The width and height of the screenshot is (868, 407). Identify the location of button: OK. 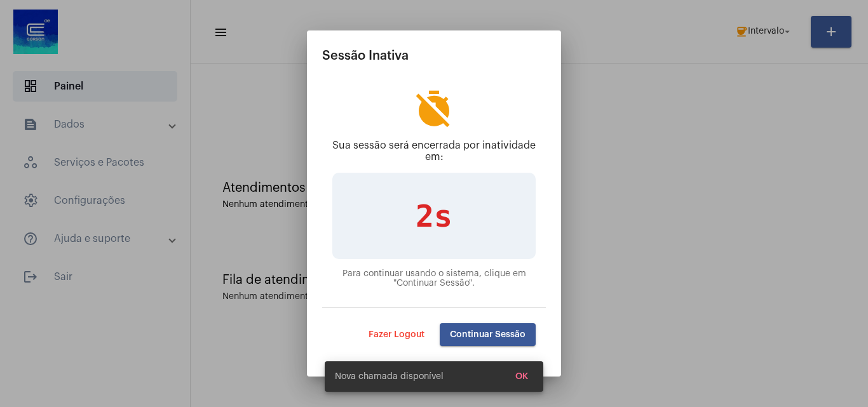
(522, 376).